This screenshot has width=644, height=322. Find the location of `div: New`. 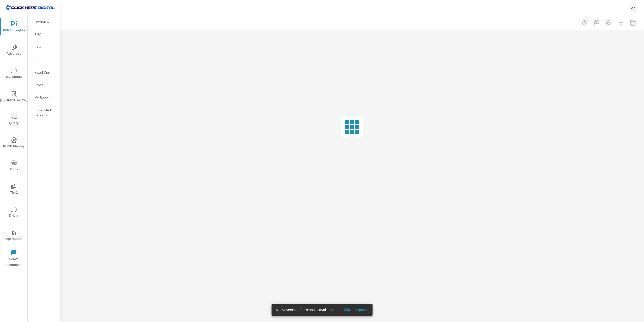

div: New is located at coordinates (44, 47).